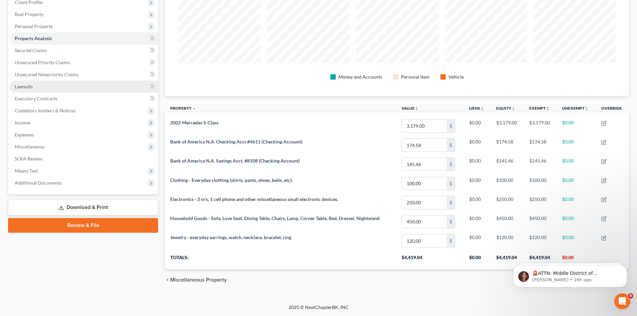 This screenshot has width=637, height=316. What do you see at coordinates (42, 62) in the screenshot?
I see `span: Unsecured Priority Claims` at bounding box center [42, 62].